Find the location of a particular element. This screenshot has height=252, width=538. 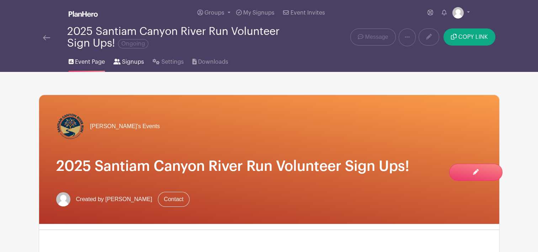

span: Ongoing is located at coordinates (133, 44).